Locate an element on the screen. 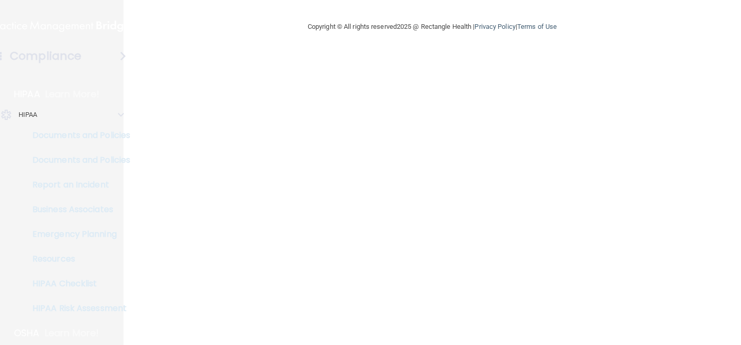 This screenshot has width=741, height=345. p: Business Associates is located at coordinates (77, 210).